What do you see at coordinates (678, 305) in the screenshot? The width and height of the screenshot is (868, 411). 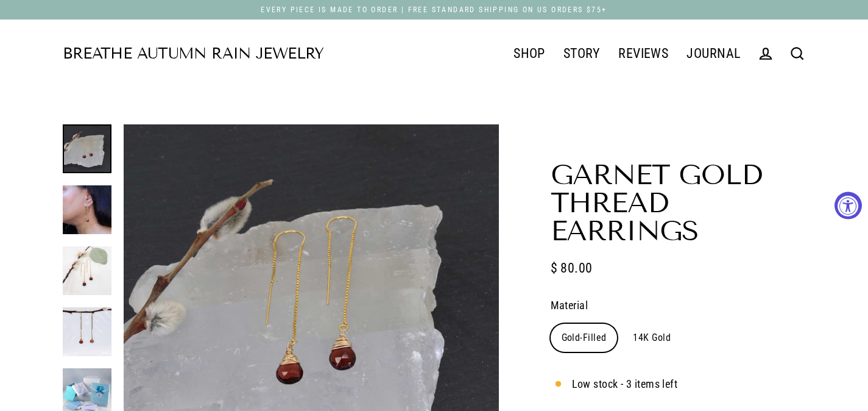 I see `label: Material` at bounding box center [678, 305].